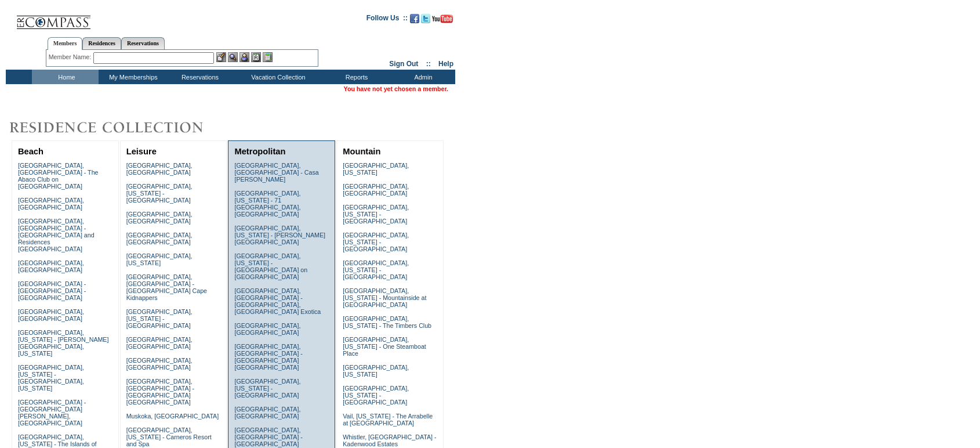  I want to click on span: You have not yet chosen a member., so click(396, 89).